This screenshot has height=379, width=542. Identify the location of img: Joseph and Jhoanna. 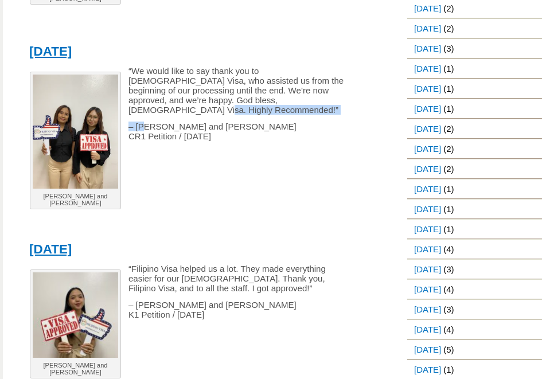
(75, 315).